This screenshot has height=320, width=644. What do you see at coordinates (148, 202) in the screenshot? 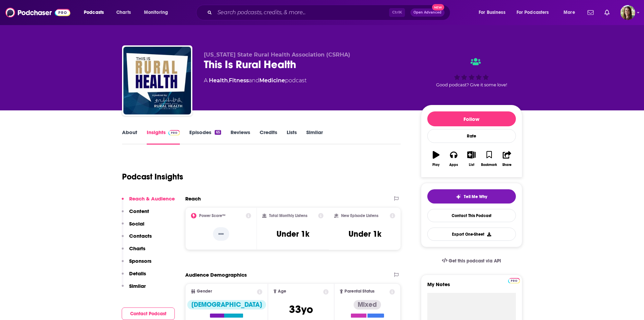
I see `button: Reach & Audience` at bounding box center [148, 202].